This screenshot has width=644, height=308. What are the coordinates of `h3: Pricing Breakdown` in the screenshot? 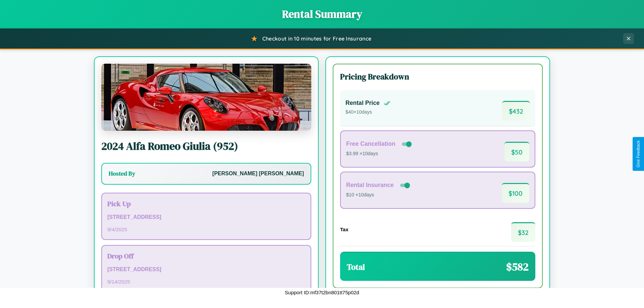 It's located at (438, 76).